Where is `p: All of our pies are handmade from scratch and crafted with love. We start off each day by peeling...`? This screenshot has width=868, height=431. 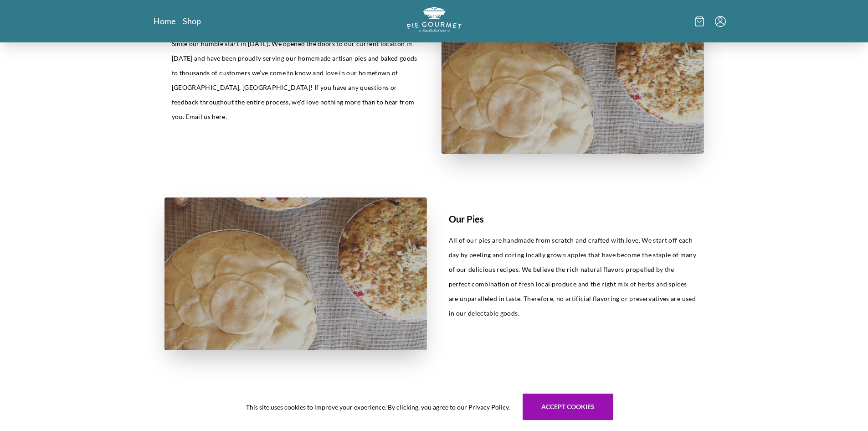 p: All of our pies are handmade from scratch and crafted with love. We start off each day by peeling... is located at coordinates (573, 276).